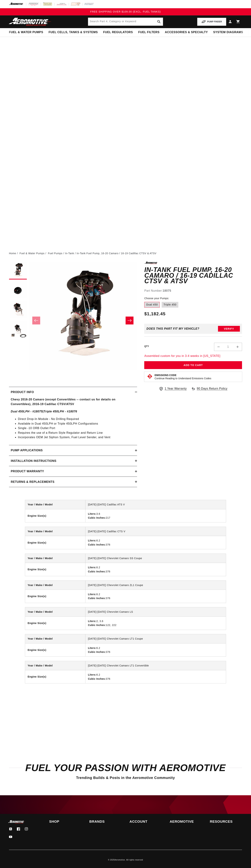 This screenshot has height=868, width=251. I want to click on summary: Product warranty, so click(73, 471).